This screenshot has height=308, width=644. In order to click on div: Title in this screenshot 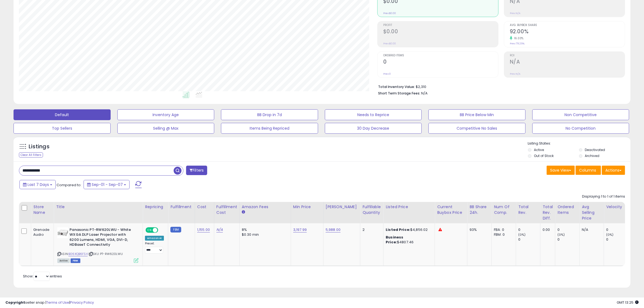, I will do `click(98, 207)`.